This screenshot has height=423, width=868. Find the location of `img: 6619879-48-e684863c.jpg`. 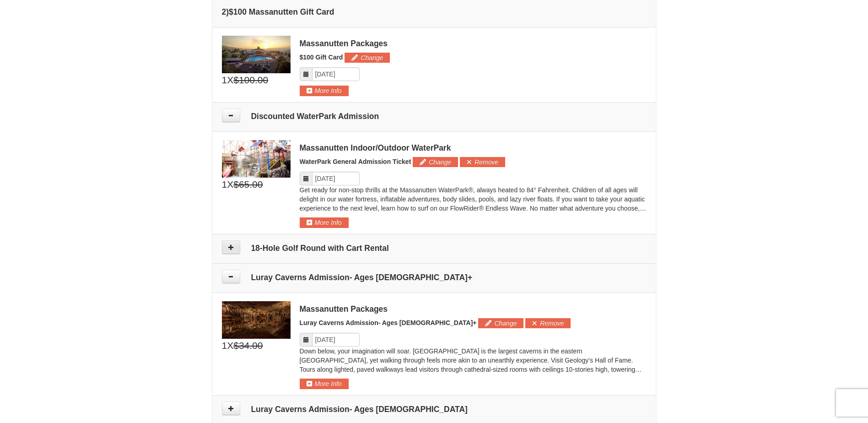

img: 6619879-48-e684863c.jpg is located at coordinates (256, 320).